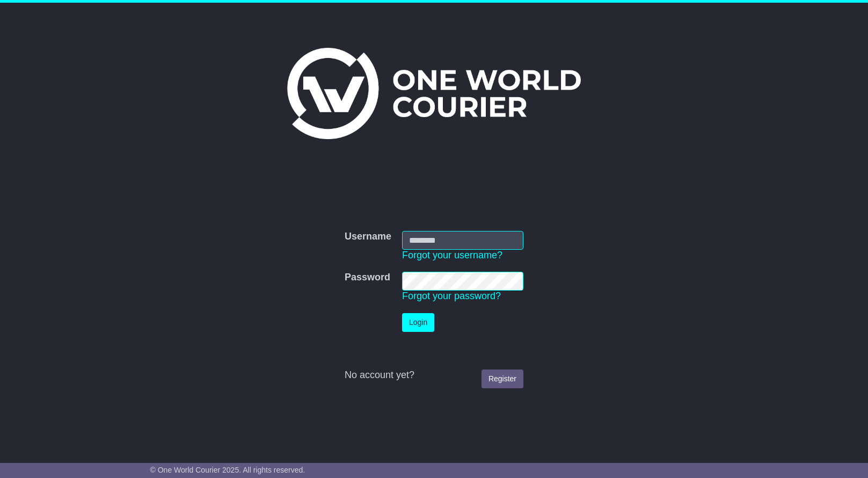  I want to click on label: Username, so click(368, 237).